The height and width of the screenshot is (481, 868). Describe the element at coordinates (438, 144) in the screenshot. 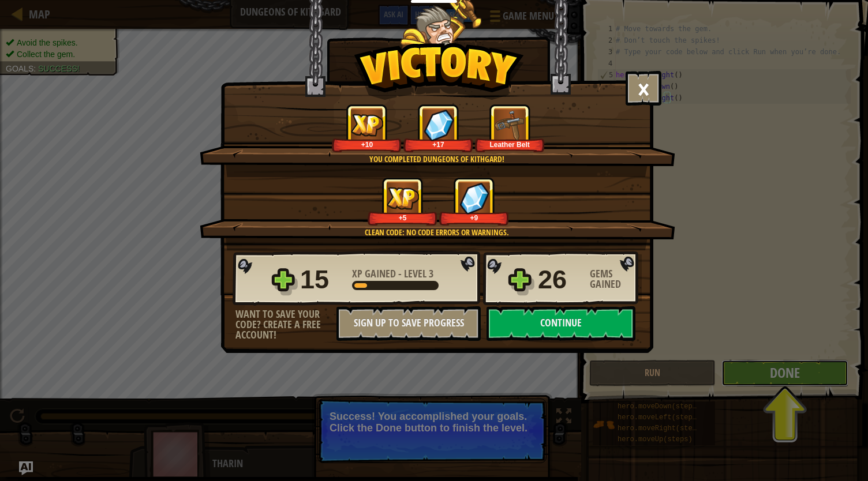

I see `div: +17` at that location.